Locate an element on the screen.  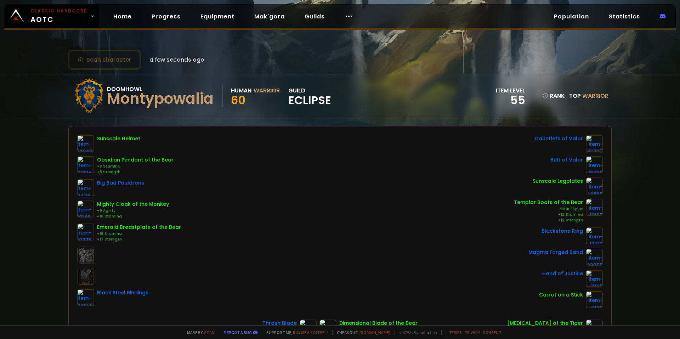
div: +12 Strength is located at coordinates (548, 220).